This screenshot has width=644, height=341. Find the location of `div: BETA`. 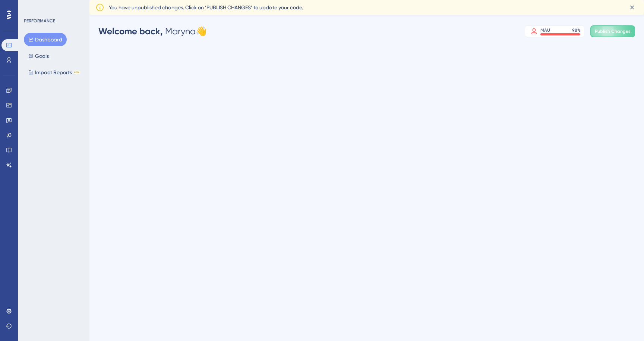

div: BETA is located at coordinates (77, 72).